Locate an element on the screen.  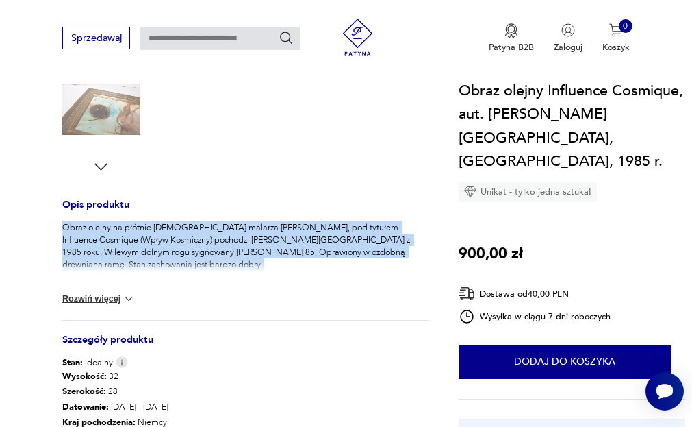
h3: Szczegóły produktu is located at coordinates (246, 346).